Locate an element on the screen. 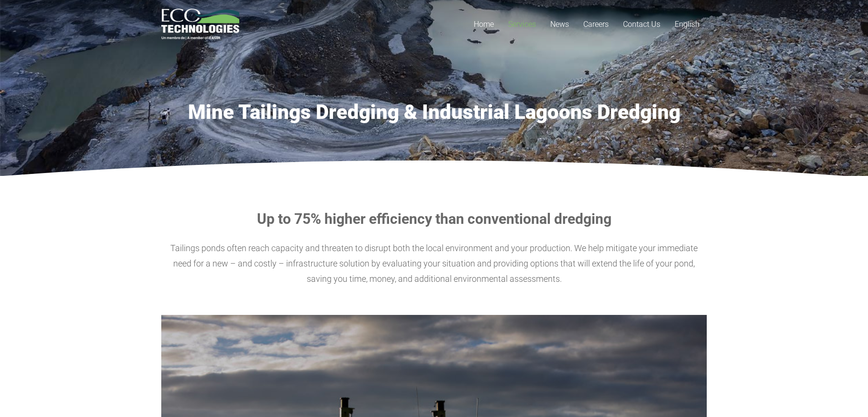  span: Services is located at coordinates (522, 24).